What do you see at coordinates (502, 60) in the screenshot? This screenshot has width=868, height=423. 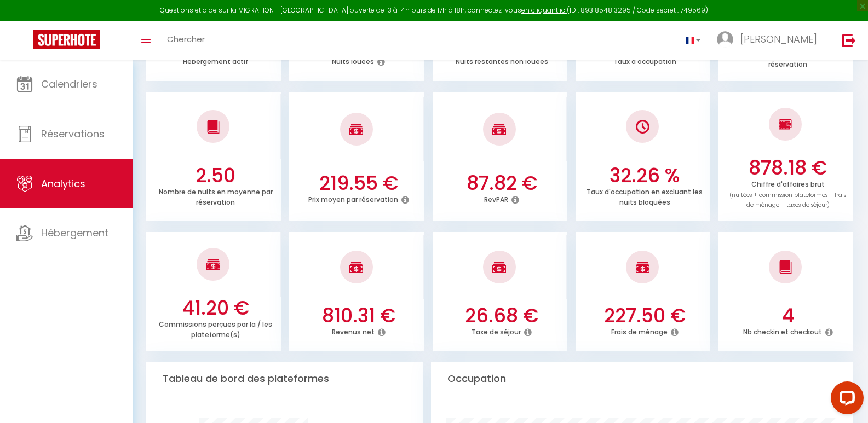 I see `p: Nuits restantes non louées` at bounding box center [502, 60].